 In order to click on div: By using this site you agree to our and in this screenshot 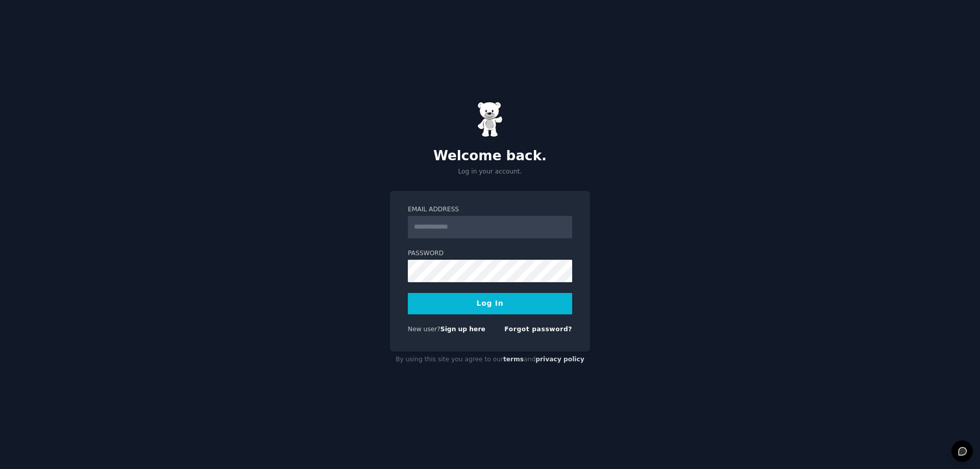, I will do `click(490, 360)`.